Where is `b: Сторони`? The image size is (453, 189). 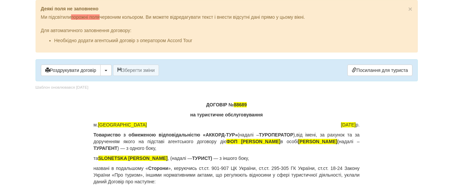 b: Сторони is located at coordinates (158, 169).